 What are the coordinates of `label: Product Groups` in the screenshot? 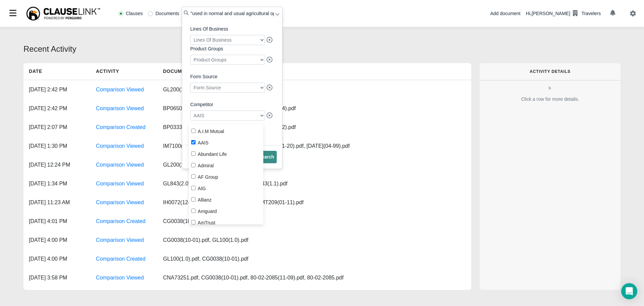 It's located at (233, 49).